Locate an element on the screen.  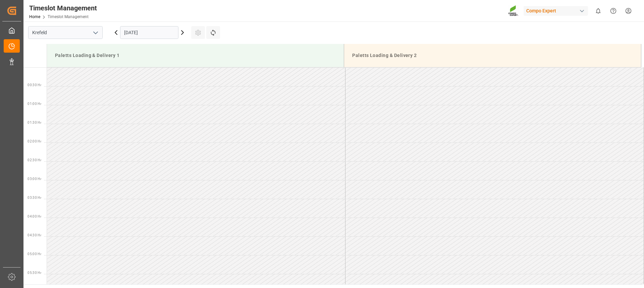
a: Home is located at coordinates (35, 17).